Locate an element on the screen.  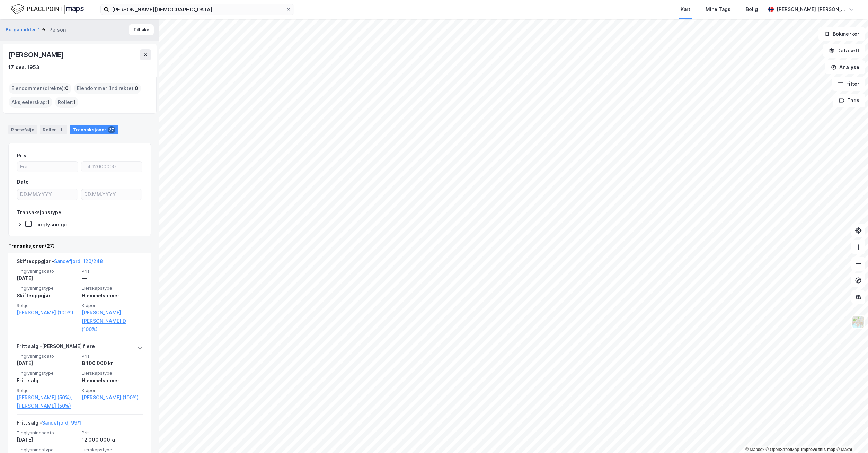
a: Sandefjord, 120/248 is located at coordinates (78, 261).